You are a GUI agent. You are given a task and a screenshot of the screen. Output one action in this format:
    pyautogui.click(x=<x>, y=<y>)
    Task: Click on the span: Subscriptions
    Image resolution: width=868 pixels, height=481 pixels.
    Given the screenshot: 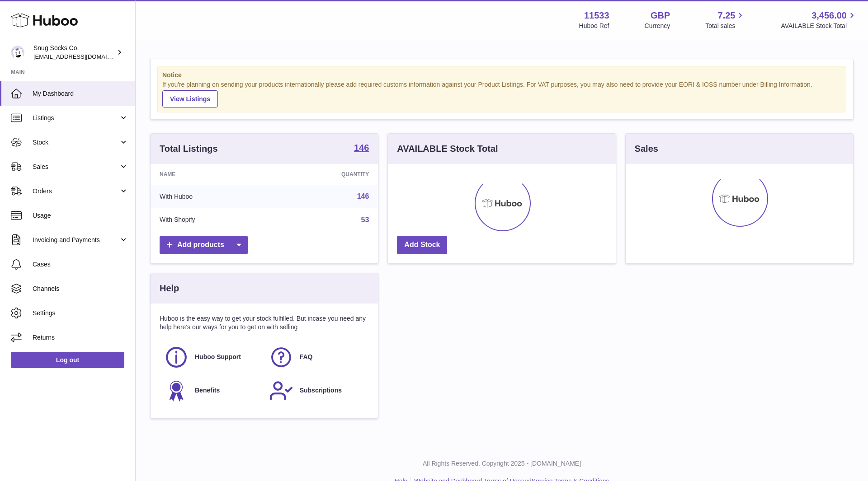 What is the action you would take?
    pyautogui.click(x=321, y=390)
    